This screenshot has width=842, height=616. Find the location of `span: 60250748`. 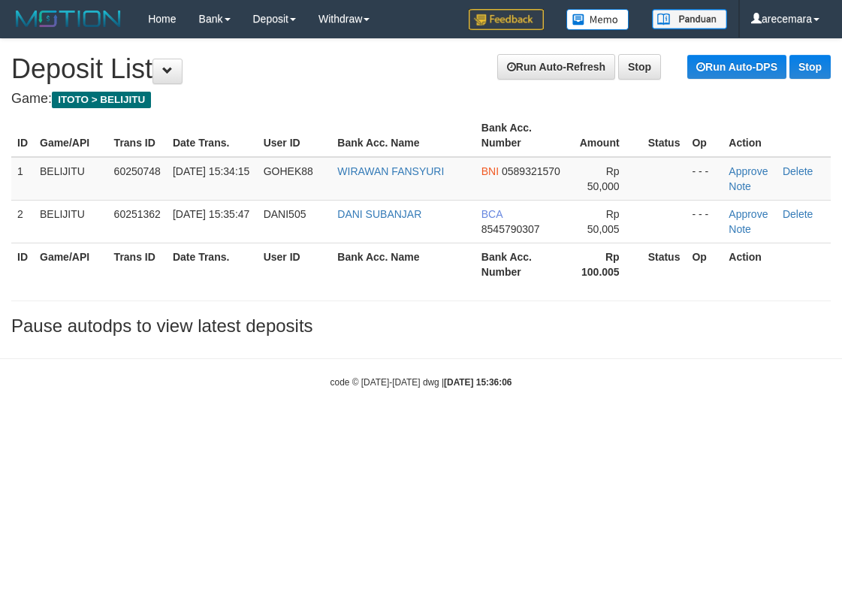

span: 60250748 is located at coordinates (137, 171).